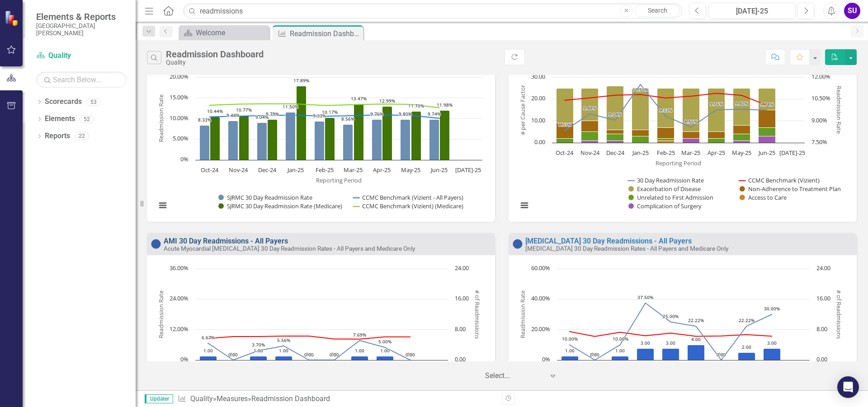  What do you see at coordinates (794, 189) in the screenshot?
I see `text: Non-Adherence to Treatment Plan` at bounding box center [794, 189].